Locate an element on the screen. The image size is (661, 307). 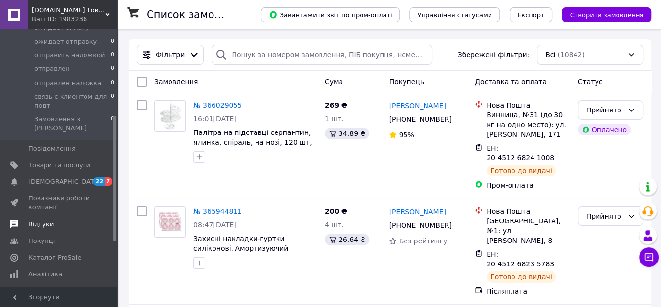
span: 95% is located at coordinates (406, 135).